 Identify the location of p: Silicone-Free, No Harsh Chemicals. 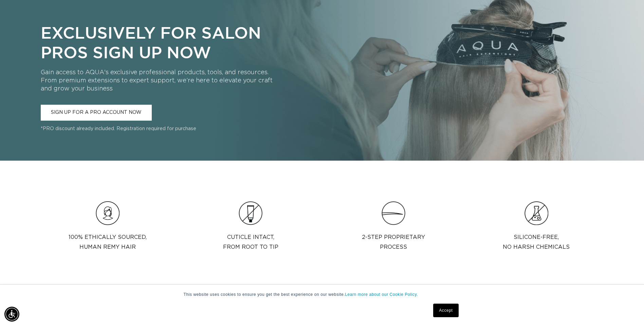
(536, 242).